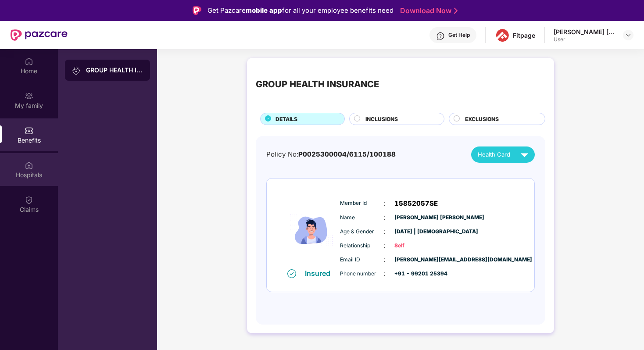  I want to click on img: fitpagelogo.png, so click(503, 35).